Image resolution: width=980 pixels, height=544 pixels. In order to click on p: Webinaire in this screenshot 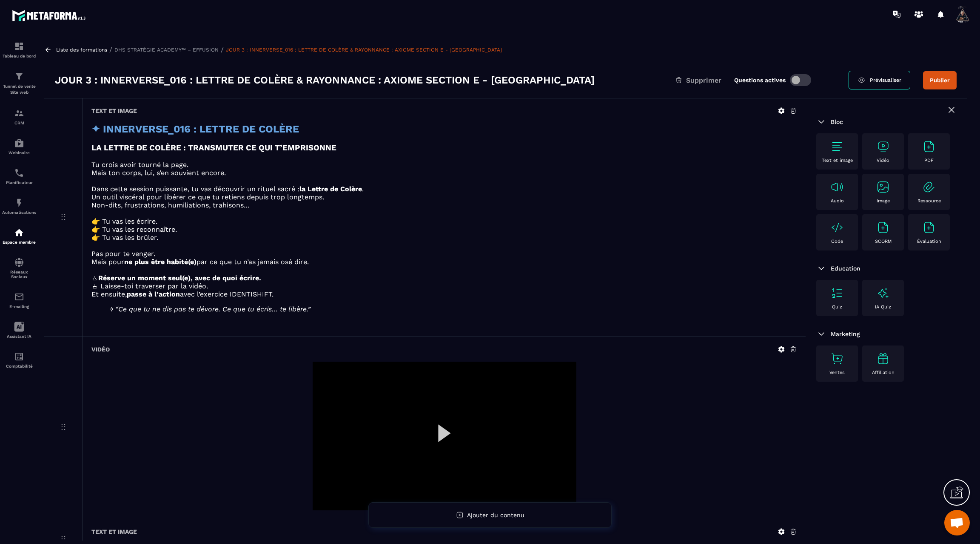, I will do `click(19, 153)`.